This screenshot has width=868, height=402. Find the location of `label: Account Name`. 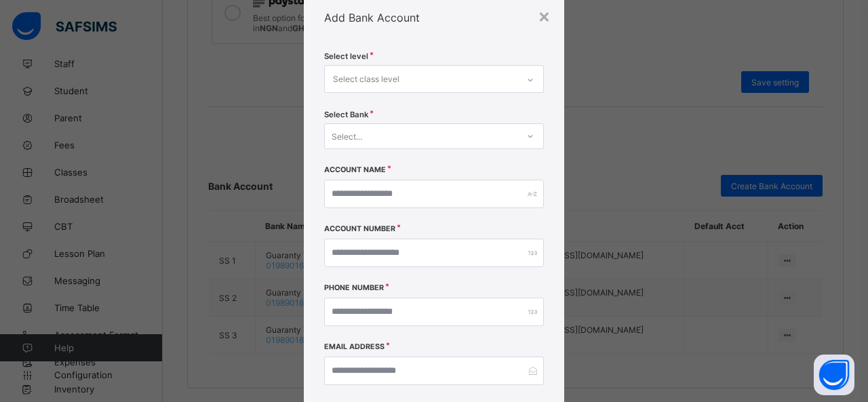

label: Account Name is located at coordinates (355, 169).